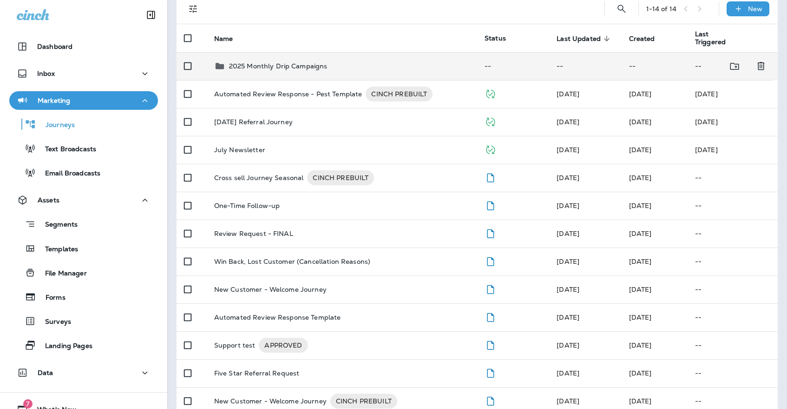 The image size is (787, 409). Describe the element at coordinates (283, 345) in the screenshot. I see `div: APPROVED` at that location.